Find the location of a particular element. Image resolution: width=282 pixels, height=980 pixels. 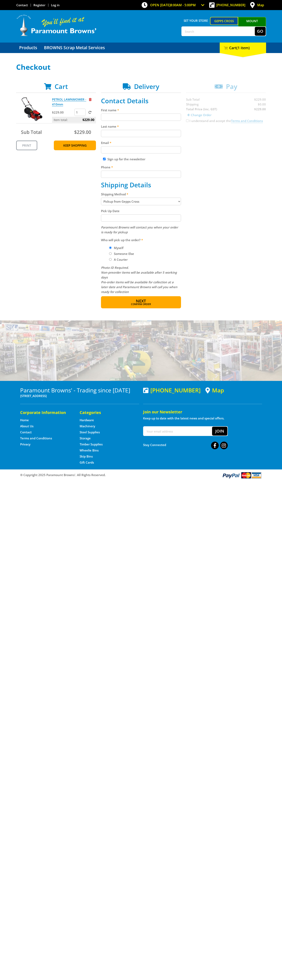

button: Next Confirm order is located at coordinates (141, 302).